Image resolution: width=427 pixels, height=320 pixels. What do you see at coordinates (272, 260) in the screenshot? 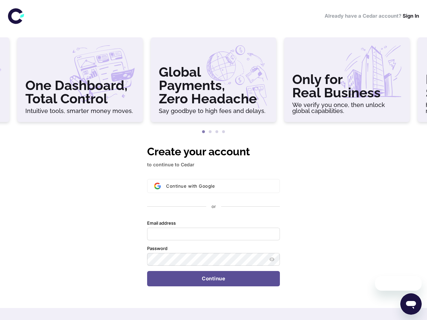
I see `button: Show password` at bounding box center [272, 260].